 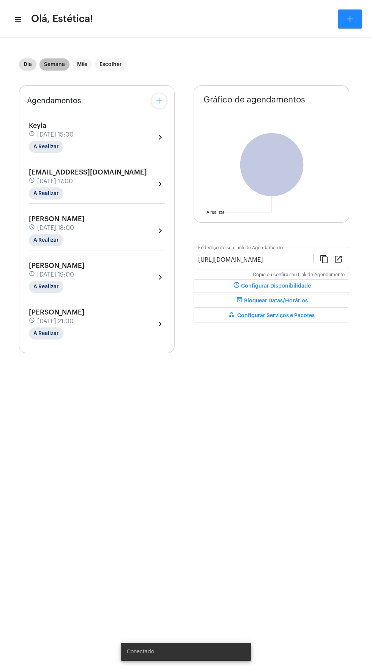 I want to click on mat-chip: Escolher, so click(x=110, y=65).